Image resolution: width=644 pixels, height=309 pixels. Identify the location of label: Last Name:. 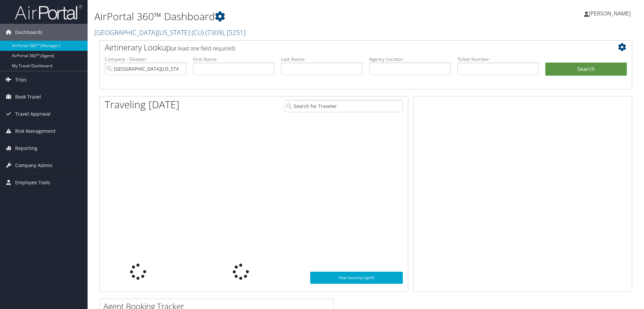
(321, 59).